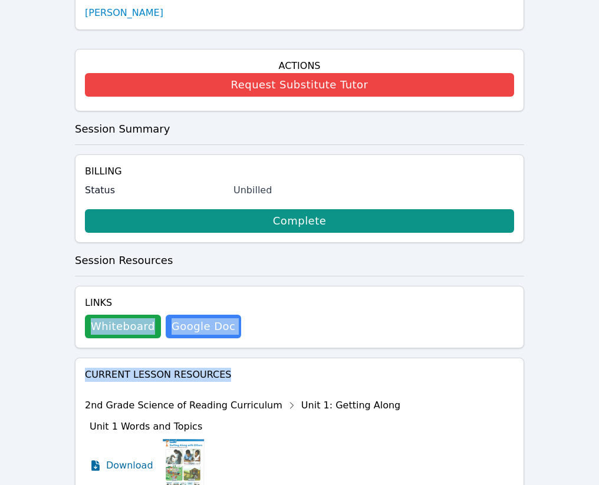 The height and width of the screenshot is (485, 599). I want to click on a: Google Doc, so click(203, 327).